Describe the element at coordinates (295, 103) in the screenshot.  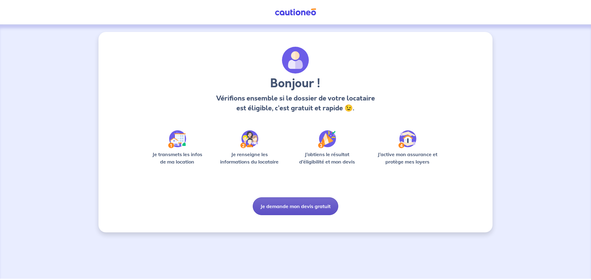
I see `p: Vérifions ensemble si le dossier de votre locataire est éligible, c’est gratuit et rapide 😉.` at that location.